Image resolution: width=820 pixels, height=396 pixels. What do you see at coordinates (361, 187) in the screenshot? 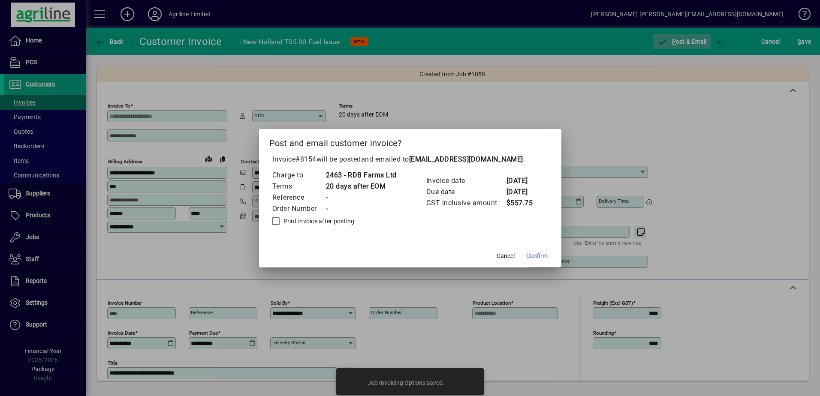
I see `td: 20 days after EOM` at bounding box center [361, 187].